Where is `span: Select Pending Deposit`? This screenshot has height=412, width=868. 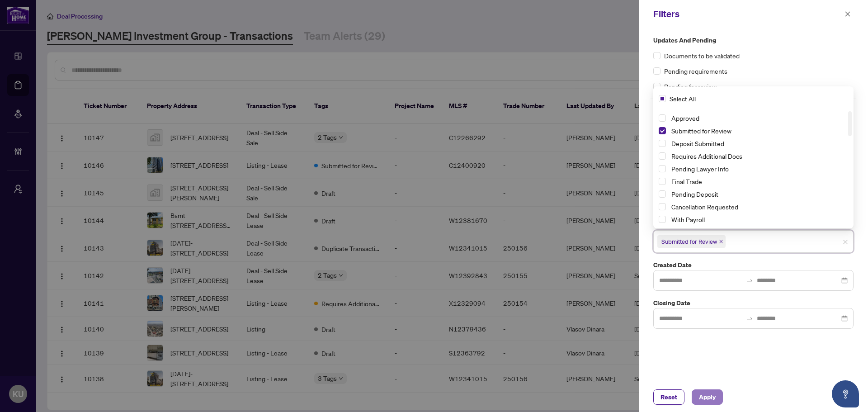 span: Select Pending Deposit is located at coordinates (662, 194).